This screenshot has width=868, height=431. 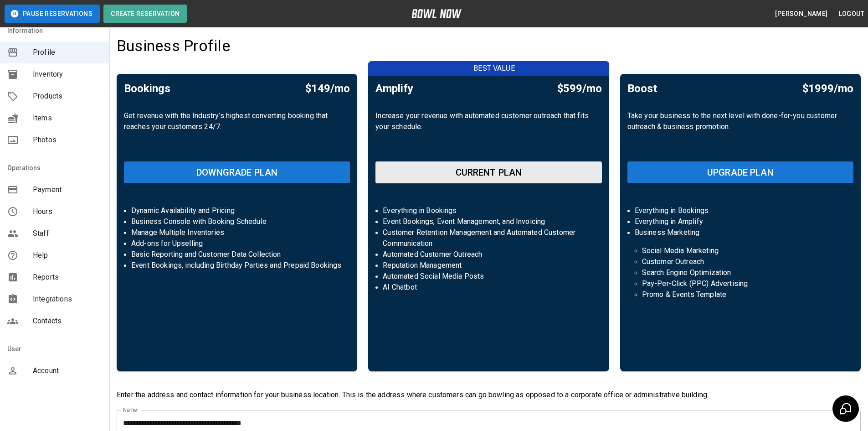 What do you see at coordinates (237, 222) in the screenshot?
I see `p: Business Console with Booking Schedule` at bounding box center [237, 222].